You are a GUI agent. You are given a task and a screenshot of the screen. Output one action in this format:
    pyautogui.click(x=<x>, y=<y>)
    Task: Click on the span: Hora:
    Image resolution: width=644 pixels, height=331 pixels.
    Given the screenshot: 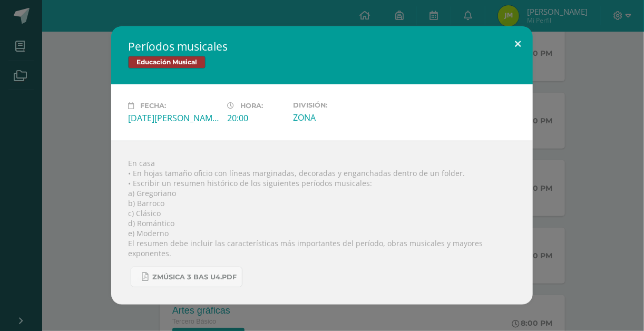 What is the action you would take?
    pyautogui.click(x=251, y=106)
    